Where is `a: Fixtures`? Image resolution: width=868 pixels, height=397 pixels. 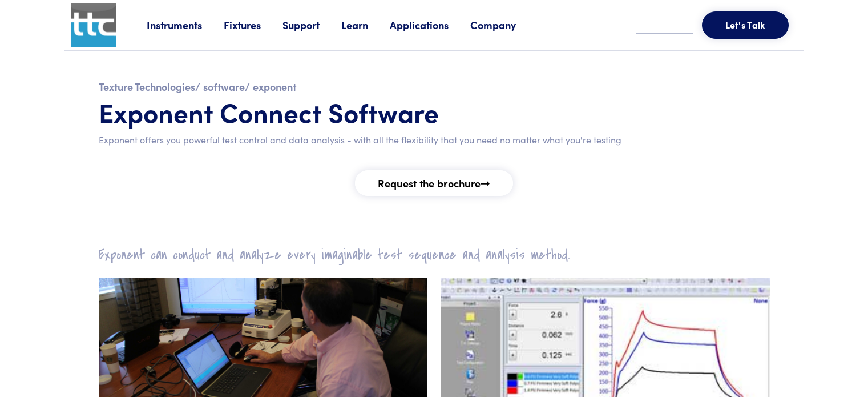
a: Fixtures is located at coordinates (252, 24).